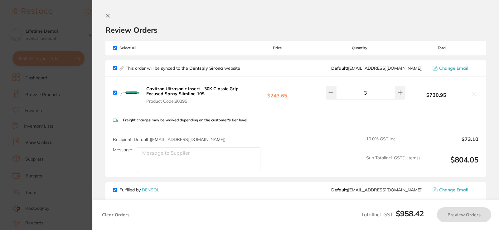 The width and height of the screenshot is (499, 230). What do you see at coordinates (139, 190) in the screenshot?
I see `p: Fulfilled by` at bounding box center [139, 190].